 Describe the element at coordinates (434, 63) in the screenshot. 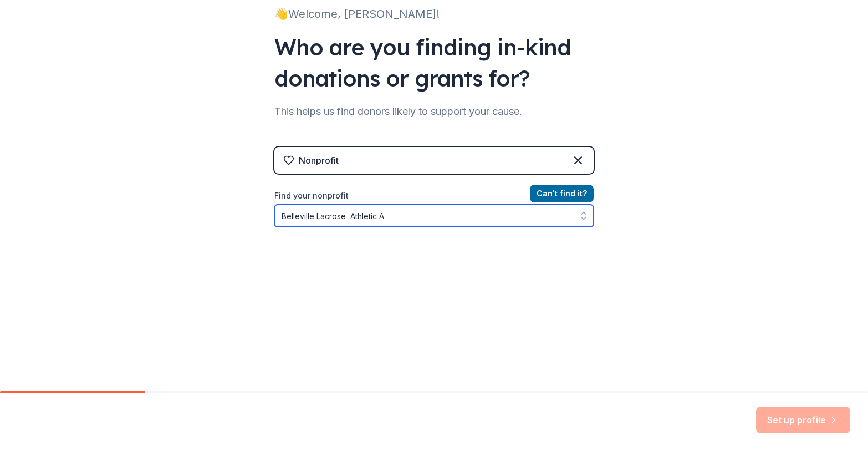

I see `div: Who are you finding in-kind donations or grants for?` at that location.